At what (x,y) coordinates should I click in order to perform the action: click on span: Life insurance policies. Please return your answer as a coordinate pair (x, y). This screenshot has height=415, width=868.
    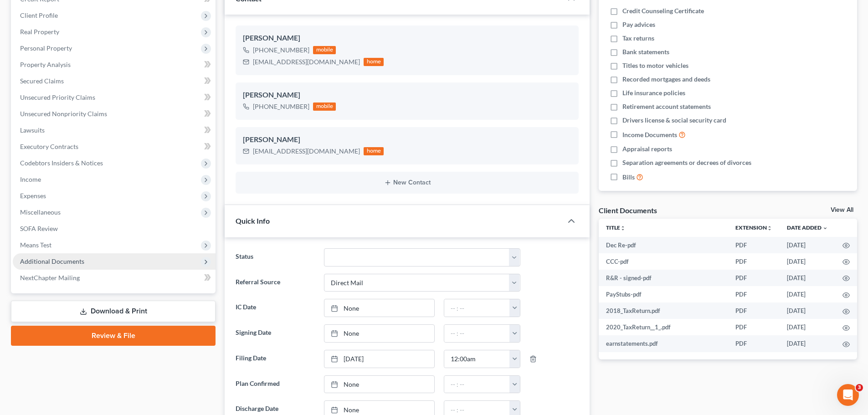
    Looking at the image, I should click on (654, 93).